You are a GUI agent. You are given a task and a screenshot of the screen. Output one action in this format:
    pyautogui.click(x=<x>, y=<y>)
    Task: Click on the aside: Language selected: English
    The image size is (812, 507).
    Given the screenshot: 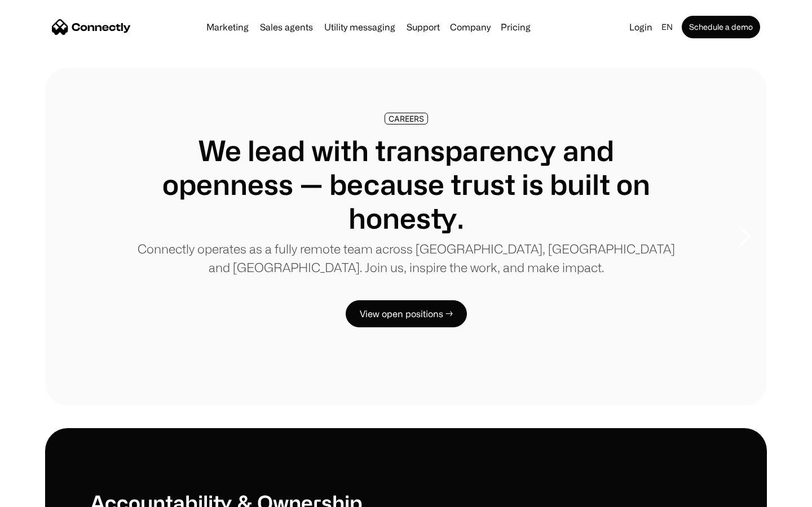 What is the action you would take?
    pyautogui.click(x=39, y=495)
    